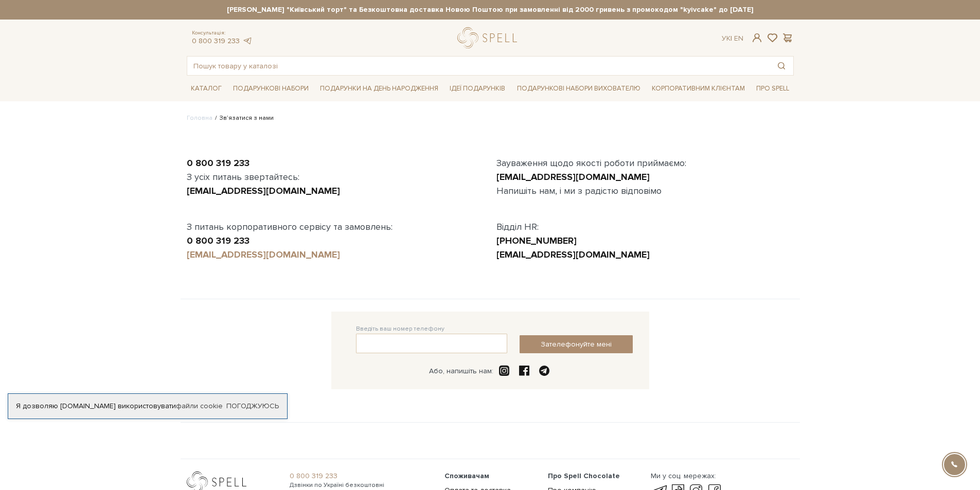  What do you see at coordinates (199, 406) in the screenshot?
I see `a: файли cookie` at bounding box center [199, 406].